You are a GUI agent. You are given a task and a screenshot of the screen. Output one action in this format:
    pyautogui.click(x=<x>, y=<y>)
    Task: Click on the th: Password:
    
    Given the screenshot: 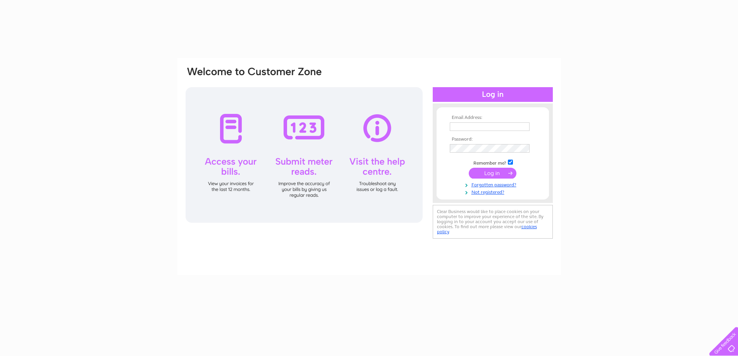 What is the action you would take?
    pyautogui.click(x=493, y=139)
    